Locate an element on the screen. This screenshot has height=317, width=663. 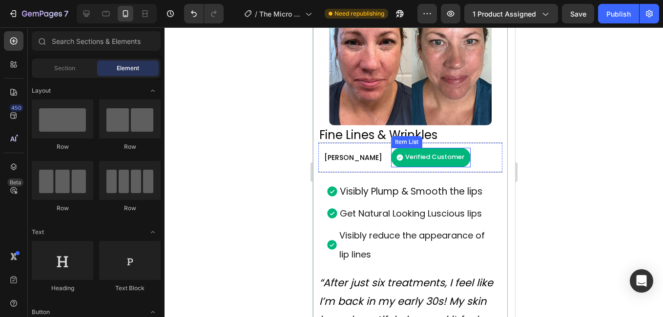
div: 450 is located at coordinates (16, 108).